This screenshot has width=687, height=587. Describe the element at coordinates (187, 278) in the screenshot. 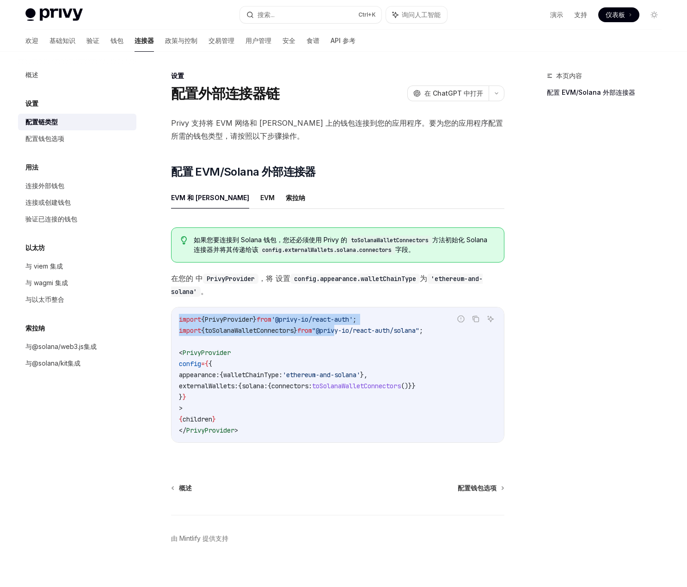

I see `font: 在您的 中` at that location.